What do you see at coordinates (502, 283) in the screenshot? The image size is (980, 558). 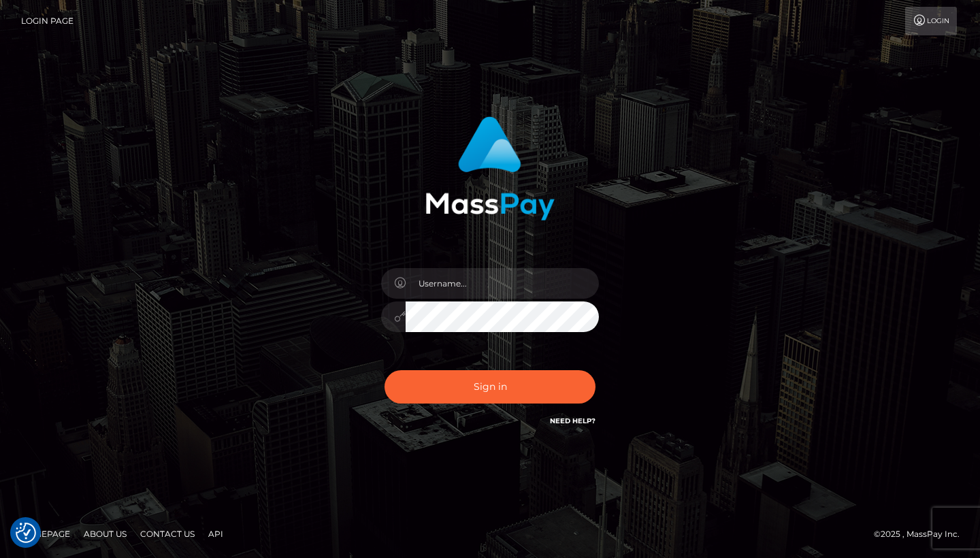 I see `input: Username...` at bounding box center [502, 283].